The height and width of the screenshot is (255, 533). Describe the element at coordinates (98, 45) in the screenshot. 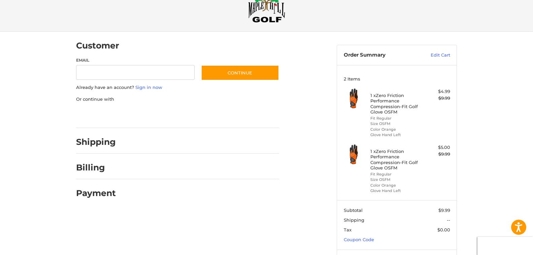

I see `h2: Customer` at that location.